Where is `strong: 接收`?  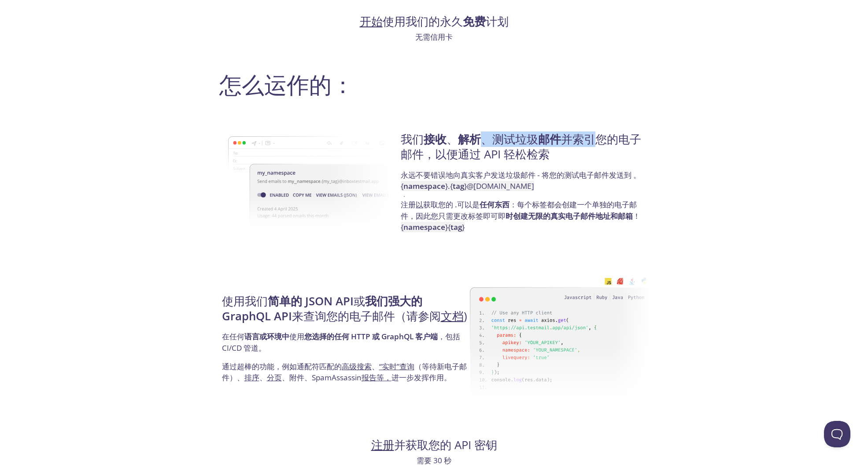 strong: 接收 is located at coordinates (435, 139).